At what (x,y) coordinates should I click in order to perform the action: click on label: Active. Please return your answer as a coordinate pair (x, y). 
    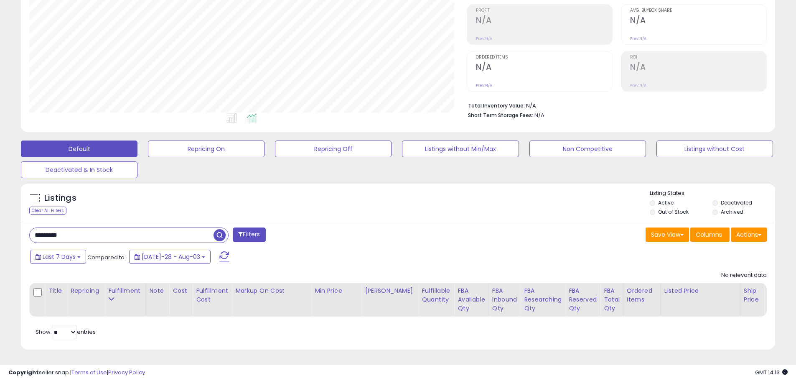
    Looking at the image, I should click on (666, 202).